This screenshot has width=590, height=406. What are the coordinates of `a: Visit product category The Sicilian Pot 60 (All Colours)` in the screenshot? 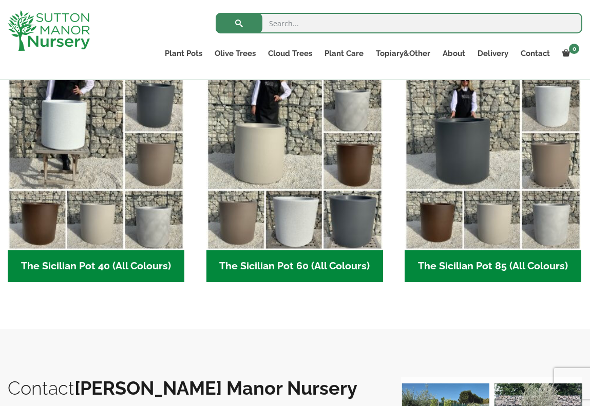 It's located at (295, 178).